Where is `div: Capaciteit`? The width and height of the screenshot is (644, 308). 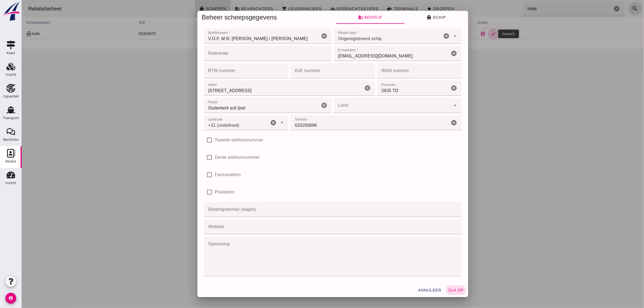
div: Capaciteit is located at coordinates (11, 96).